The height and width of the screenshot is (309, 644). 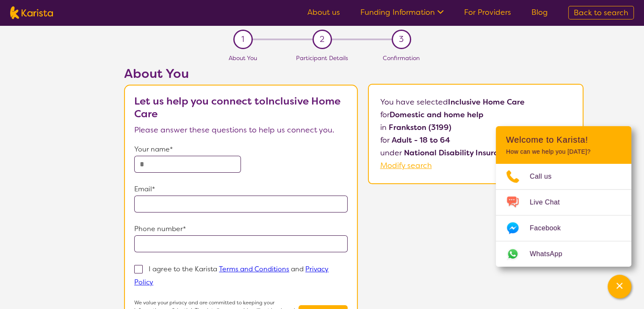 I want to click on a: About us, so click(x=324, y=12).